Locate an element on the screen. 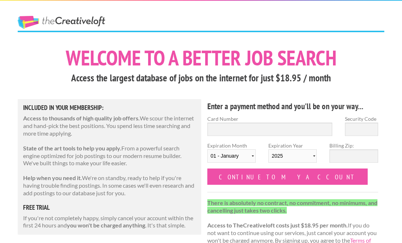 This screenshot has width=402, height=243. select: Expiration Year is located at coordinates (292, 156).